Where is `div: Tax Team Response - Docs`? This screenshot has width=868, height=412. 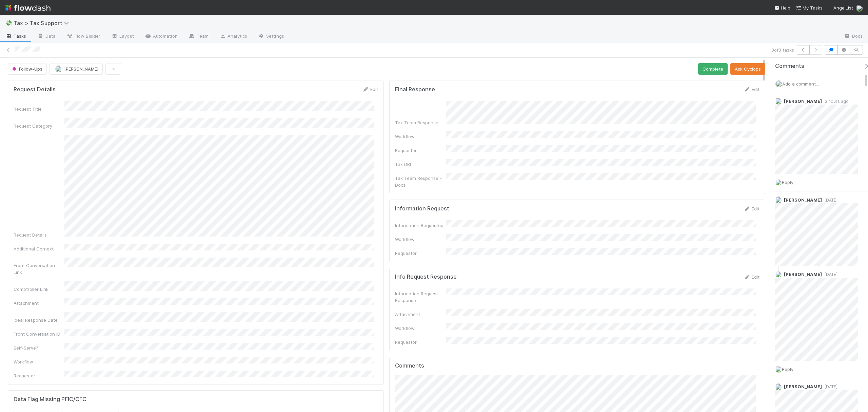
div: Tax Team Response - Docs is located at coordinates (421, 181).